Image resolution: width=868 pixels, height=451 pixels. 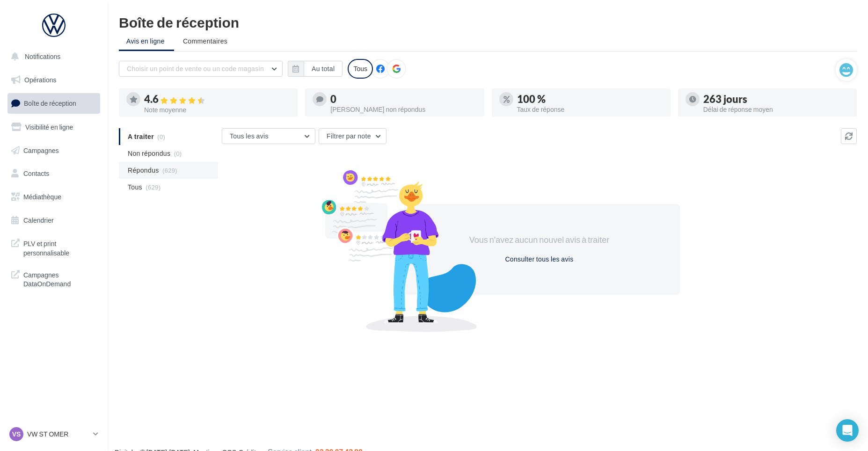 What do you see at coordinates (135, 187) in the screenshot?
I see `span: Tous` at bounding box center [135, 187].